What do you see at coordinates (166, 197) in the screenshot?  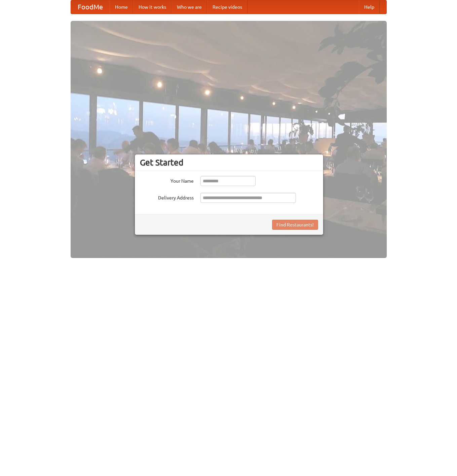 I see `label: Delivery Address` at bounding box center [166, 197].